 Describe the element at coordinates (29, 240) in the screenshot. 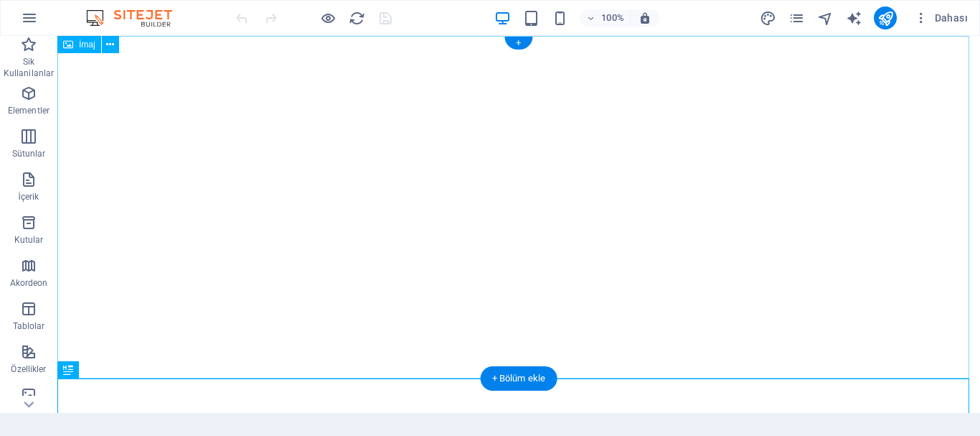

I see `p: Kutular` at that location.